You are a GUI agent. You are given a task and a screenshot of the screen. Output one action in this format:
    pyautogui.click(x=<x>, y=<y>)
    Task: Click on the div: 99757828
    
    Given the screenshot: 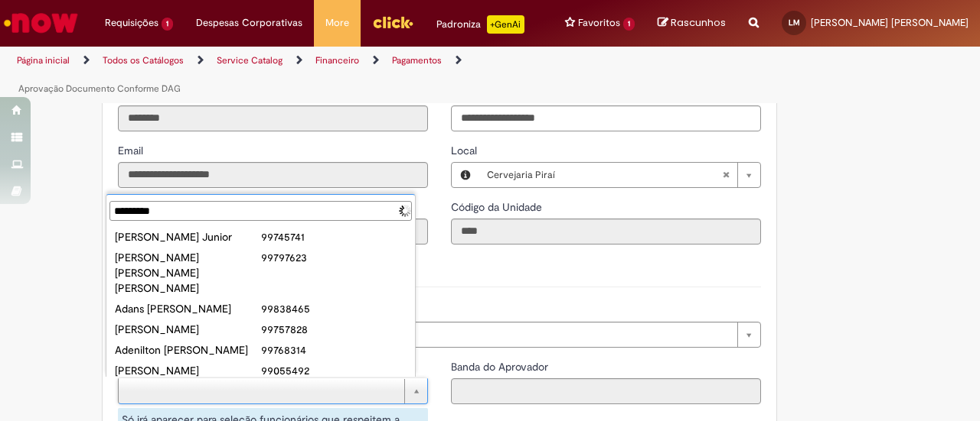 What is the action you would take?
    pyautogui.click(x=334, y=329)
    